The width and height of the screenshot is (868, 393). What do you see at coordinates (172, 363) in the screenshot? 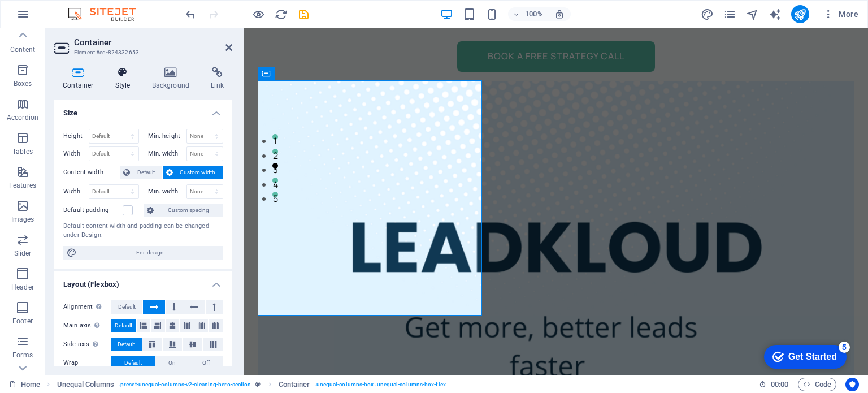
I see `span: On` at bounding box center [172, 363].